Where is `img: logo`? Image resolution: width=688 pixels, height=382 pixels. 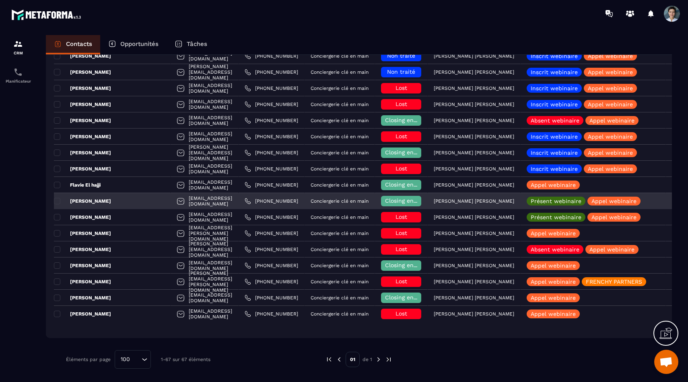
img: logo is located at coordinates (47, 14).